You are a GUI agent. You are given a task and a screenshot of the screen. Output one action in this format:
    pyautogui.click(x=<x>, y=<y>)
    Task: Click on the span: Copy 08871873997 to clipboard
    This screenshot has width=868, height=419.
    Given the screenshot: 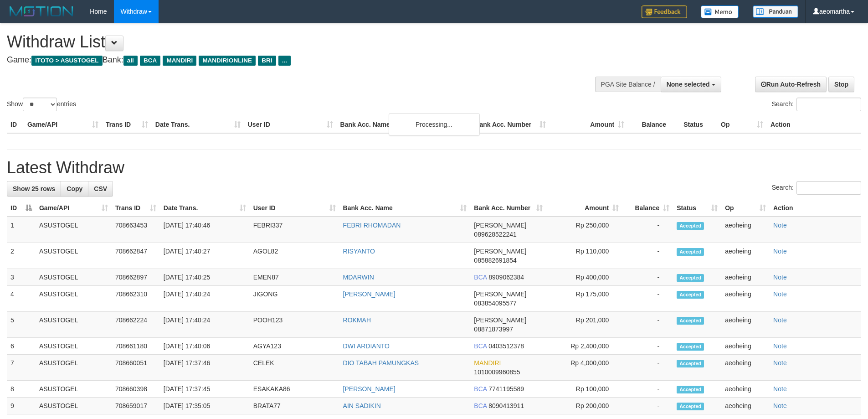 What is the action you would take?
    pyautogui.click(x=494, y=329)
    